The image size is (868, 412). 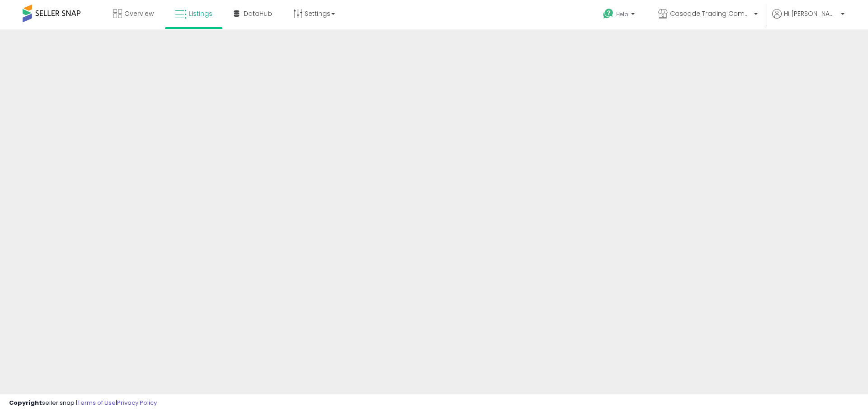 What do you see at coordinates (96, 402) in the screenshot?
I see `a: Terms of Use` at bounding box center [96, 402].